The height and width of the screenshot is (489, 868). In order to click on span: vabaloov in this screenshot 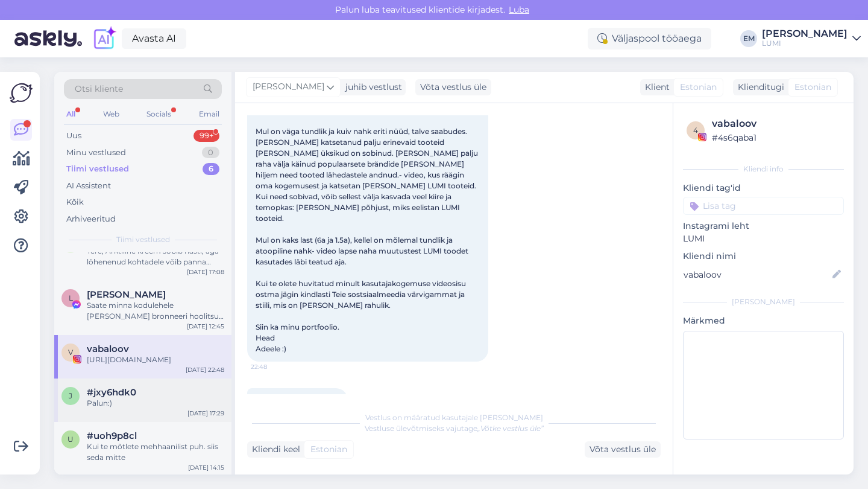, I will do `click(108, 348)`.